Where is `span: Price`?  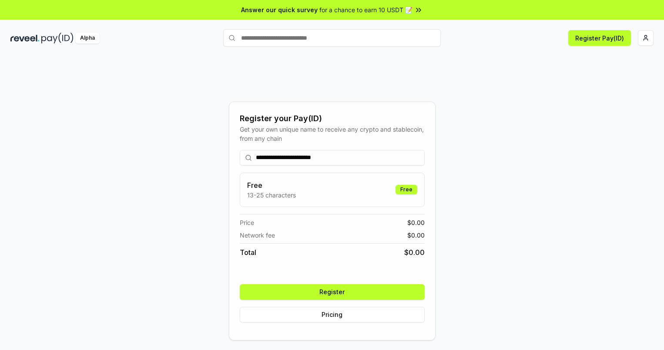
span: Price is located at coordinates (247, 222).